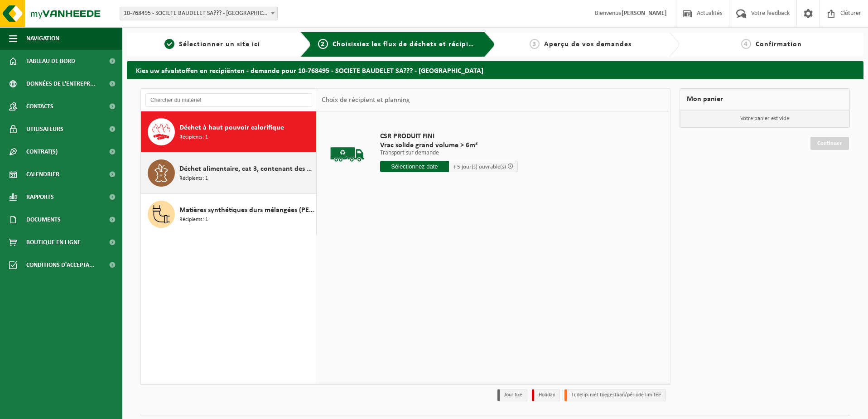 The image size is (868, 419). Describe the element at coordinates (615, 395) in the screenshot. I see `li: Tijdelijk niet toegestaan/période limitée` at that location.